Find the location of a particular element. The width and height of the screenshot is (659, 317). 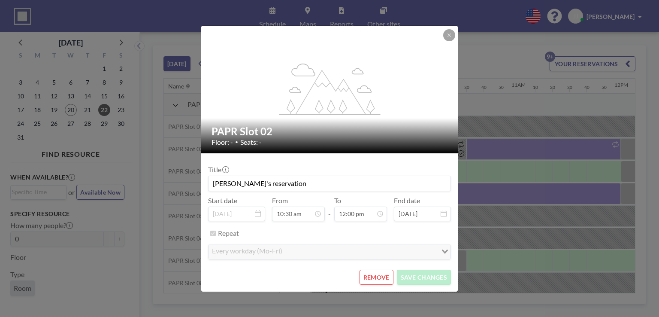

button: SAVE CHANGES is located at coordinates (424, 277).